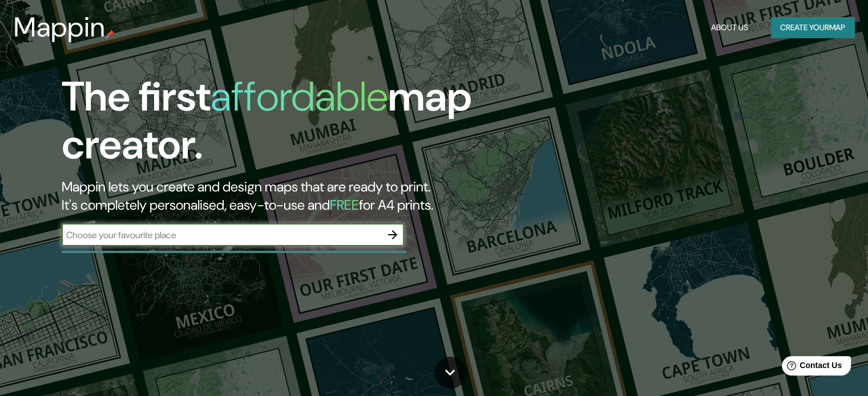 This screenshot has width=868, height=396. What do you see at coordinates (278, 196) in the screenshot?
I see `h2: Mappin lets you create and design maps that are ready to print. It's completely personalised, eas...` at bounding box center [278, 196].